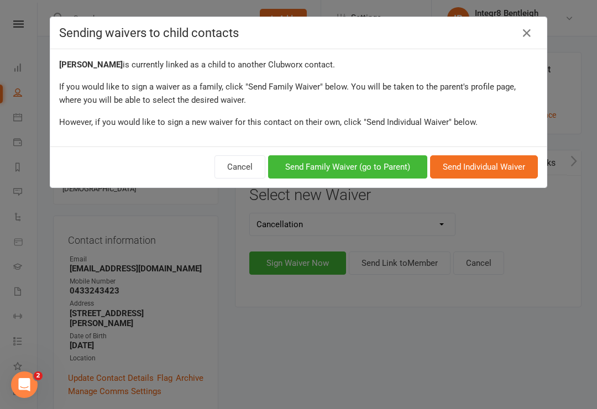 Image resolution: width=597 pixels, height=409 pixels. Describe the element at coordinates (526, 33) in the screenshot. I see `a: Close` at that location.